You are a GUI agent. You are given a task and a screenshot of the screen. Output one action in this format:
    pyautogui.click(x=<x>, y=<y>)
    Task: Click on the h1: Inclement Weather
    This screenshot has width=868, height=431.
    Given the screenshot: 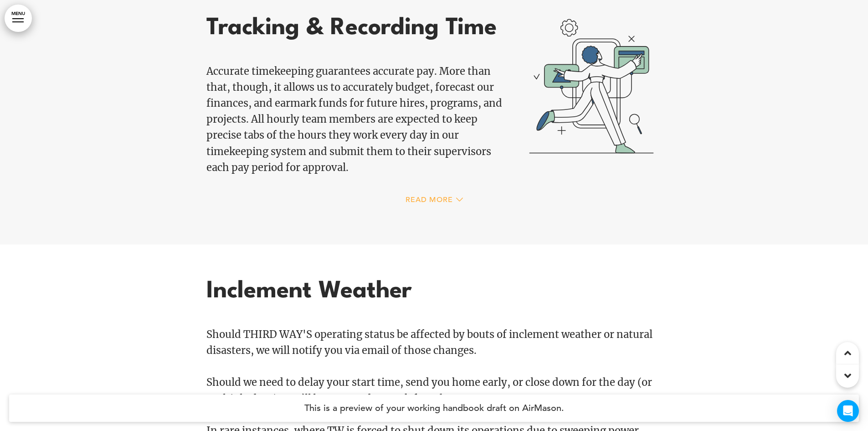 What is the action you would take?
    pyautogui.click(x=434, y=291)
    